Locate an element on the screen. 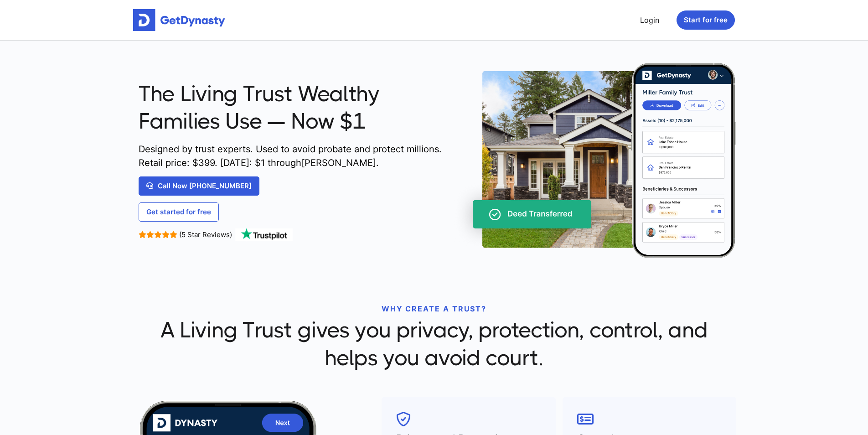 The image size is (868, 435). span: Designed by trust experts. Used to avoid probate and protect millions. Retail price: $ 399 . [DAT... is located at coordinates (292, 156).